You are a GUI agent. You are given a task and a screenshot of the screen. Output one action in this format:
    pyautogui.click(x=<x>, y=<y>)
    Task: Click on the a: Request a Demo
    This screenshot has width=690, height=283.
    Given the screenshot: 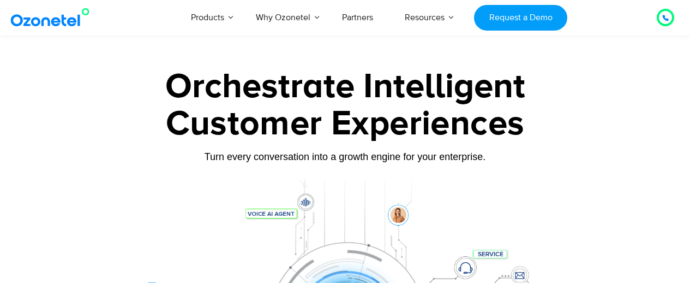 What is the action you would take?
    pyautogui.click(x=520, y=17)
    